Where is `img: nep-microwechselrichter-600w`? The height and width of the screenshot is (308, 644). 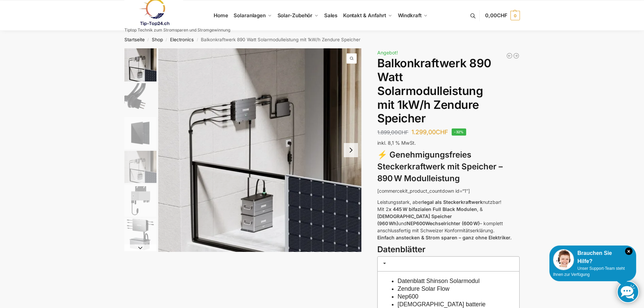
img: nep-microwechselrichter-600w is located at coordinates (140, 201).